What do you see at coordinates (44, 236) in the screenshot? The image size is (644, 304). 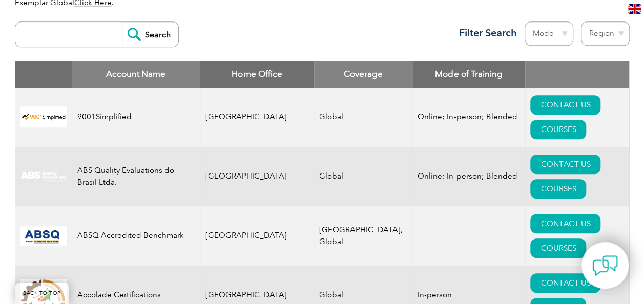 I see `img: cc24547b-a6e0-e911-a812-000d3a795b83-logo.png` at bounding box center [44, 236].